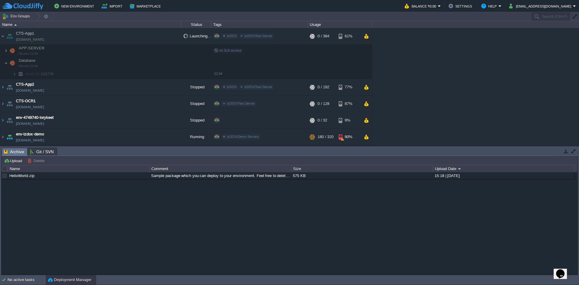  What do you see at coordinates (196, 24) in the screenshot?
I see `div: Status` at bounding box center [196, 24].